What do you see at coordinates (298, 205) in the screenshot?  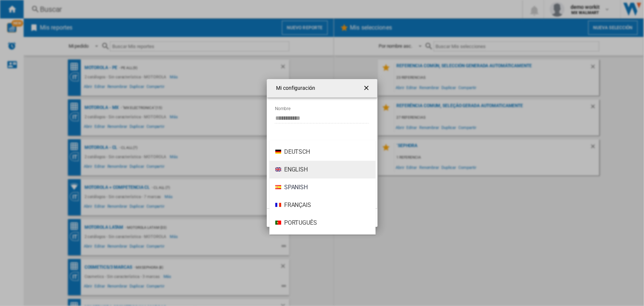 I see `span: Français` at bounding box center [298, 205].